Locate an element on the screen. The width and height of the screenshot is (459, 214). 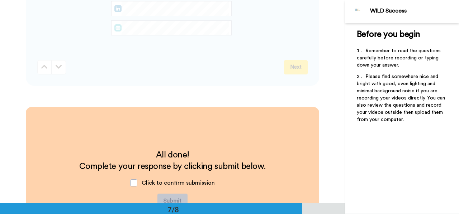
img: Profile Image is located at coordinates (358, 11).